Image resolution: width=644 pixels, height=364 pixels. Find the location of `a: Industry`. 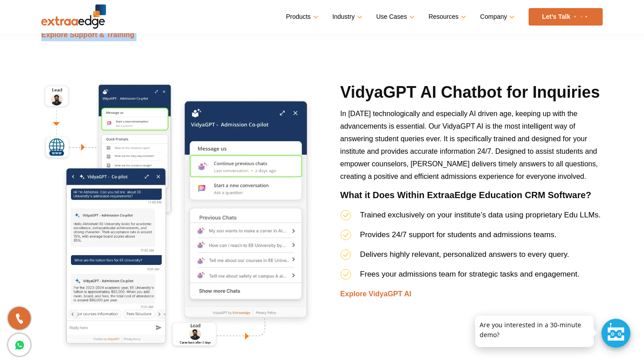

a: Industry is located at coordinates (346, 17).